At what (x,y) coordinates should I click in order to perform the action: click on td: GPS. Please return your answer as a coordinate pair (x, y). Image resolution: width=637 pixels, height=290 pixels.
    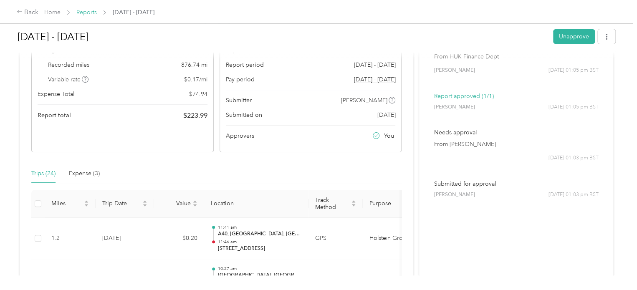
    Looking at the image, I should click on (336, 239).